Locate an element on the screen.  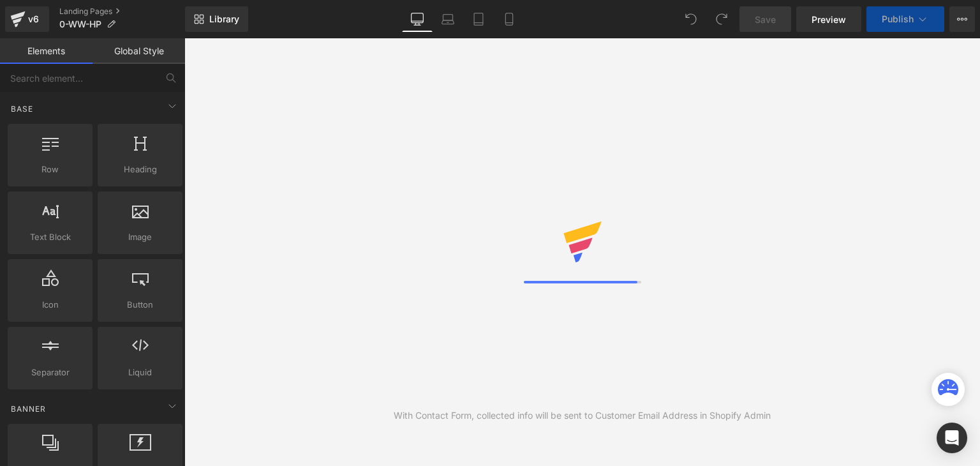
a: Mobile is located at coordinates (509, 19).